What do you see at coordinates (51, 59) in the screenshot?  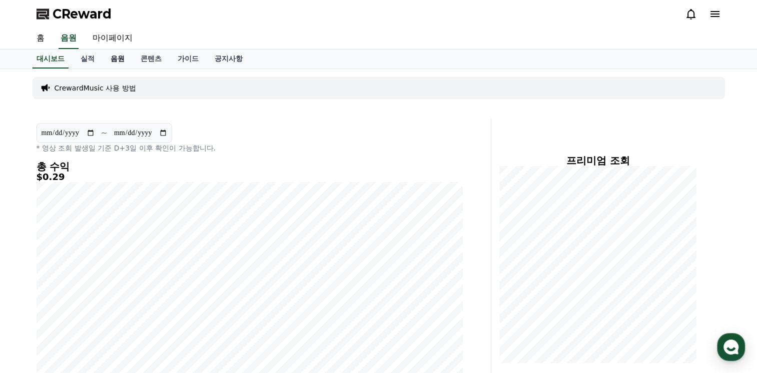 I see `a: 대시보드` at bounding box center [51, 59].